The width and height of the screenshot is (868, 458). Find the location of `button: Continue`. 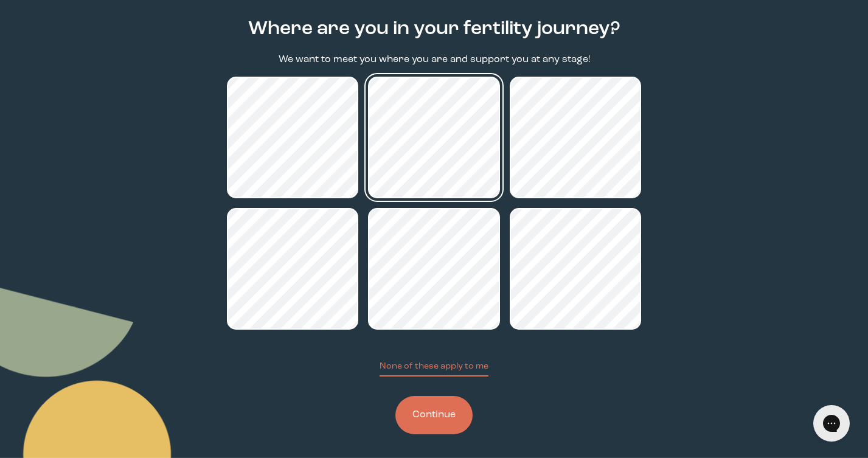

button: Continue is located at coordinates (434, 415).